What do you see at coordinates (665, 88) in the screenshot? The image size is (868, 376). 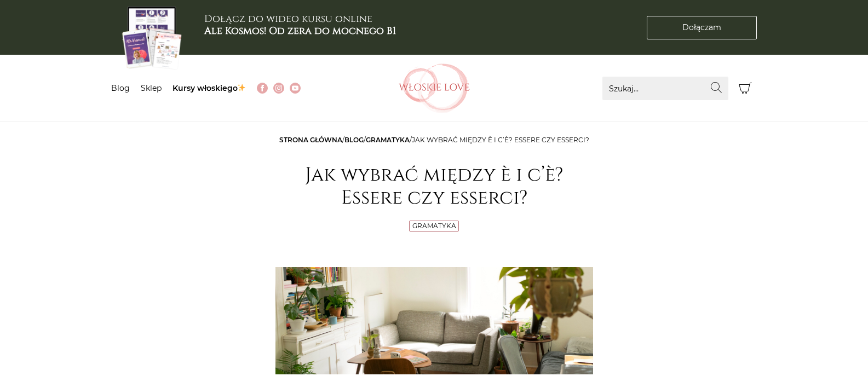 I see `input: Szukaj...` at bounding box center [665, 88].